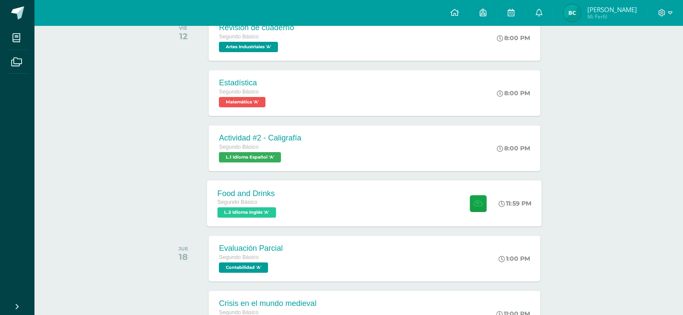 This screenshot has width=683, height=315. Describe the element at coordinates (268, 304) in the screenshot. I see `div: Crisis en el mundo medieval` at that location.